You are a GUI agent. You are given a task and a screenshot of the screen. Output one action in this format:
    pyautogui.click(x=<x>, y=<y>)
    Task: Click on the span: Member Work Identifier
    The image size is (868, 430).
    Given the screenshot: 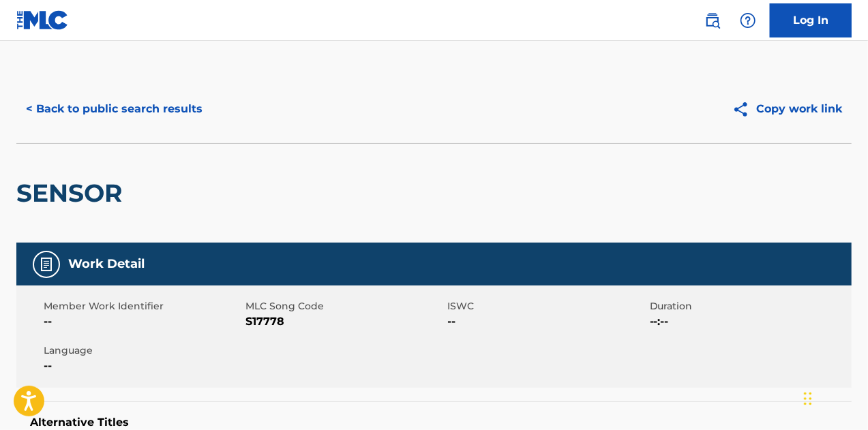 What is the action you would take?
    pyautogui.click(x=142, y=307)
    